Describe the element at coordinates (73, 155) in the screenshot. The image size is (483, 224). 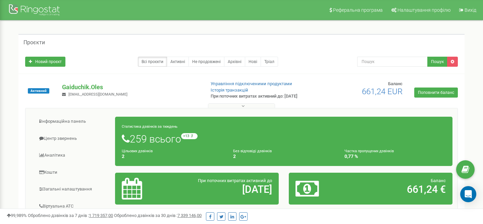
I see `a: Аналiтика` at that location.